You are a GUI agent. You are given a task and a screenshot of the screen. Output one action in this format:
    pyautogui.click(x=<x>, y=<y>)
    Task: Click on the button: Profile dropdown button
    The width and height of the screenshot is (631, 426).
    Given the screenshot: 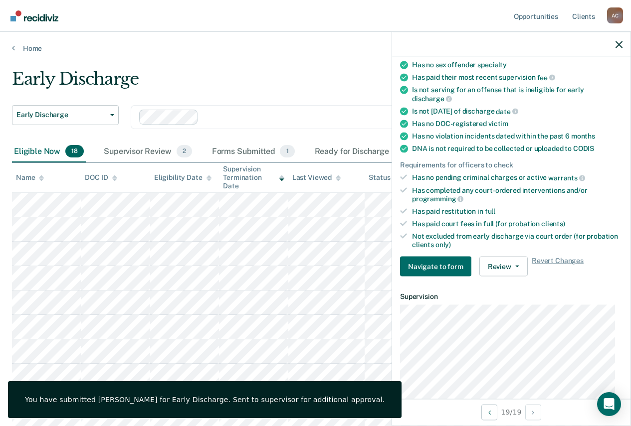 What is the action you would take?
    pyautogui.click(x=615, y=15)
    